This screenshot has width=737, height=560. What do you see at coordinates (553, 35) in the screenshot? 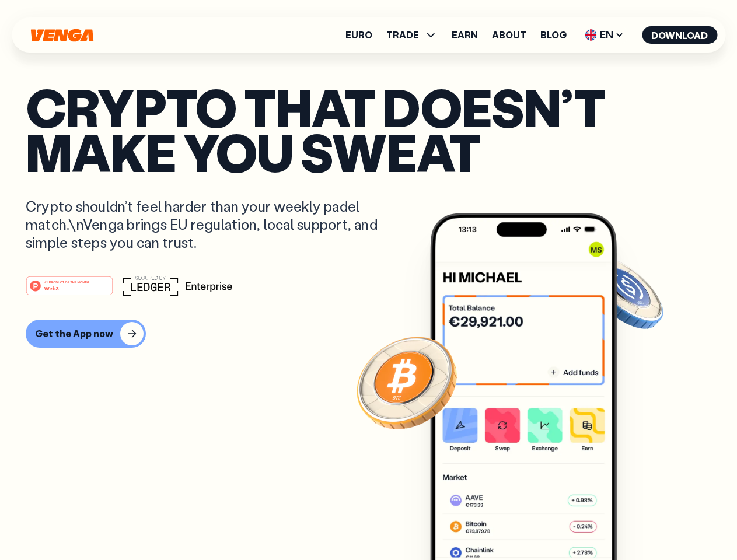
I see `a: Blog` at bounding box center [553, 35].